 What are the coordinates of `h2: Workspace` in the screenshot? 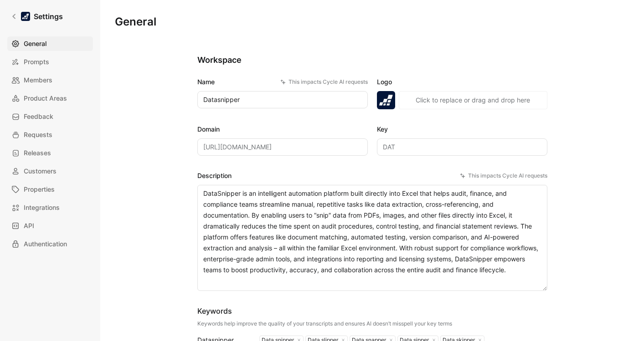 It's located at (372, 60).